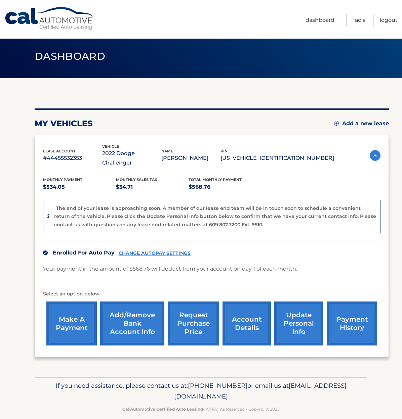 The height and width of the screenshot is (419, 402). I want to click on a: Cal Automotive, so click(50, 18).